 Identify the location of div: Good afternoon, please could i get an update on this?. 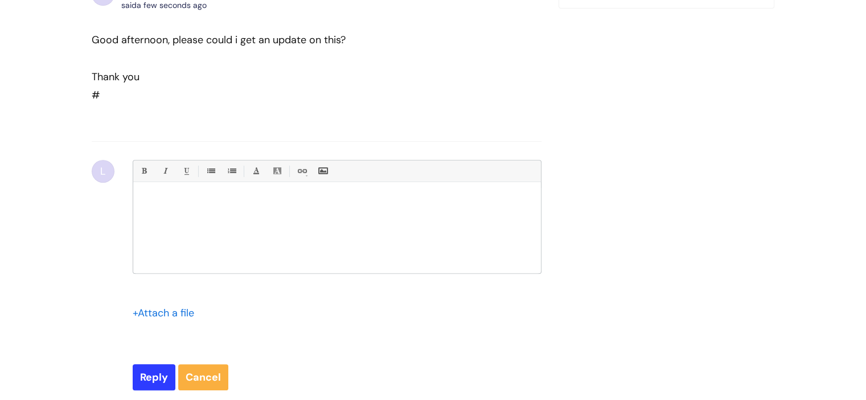
(296, 40).